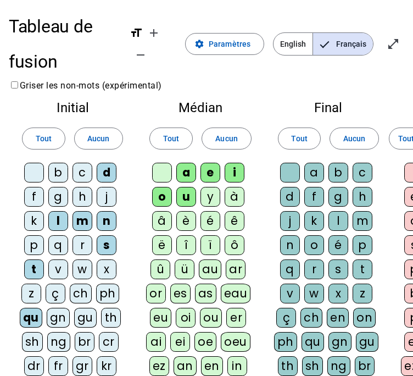 This screenshot has width=413, height=376. I want to click on h2: Initial, so click(73, 108).